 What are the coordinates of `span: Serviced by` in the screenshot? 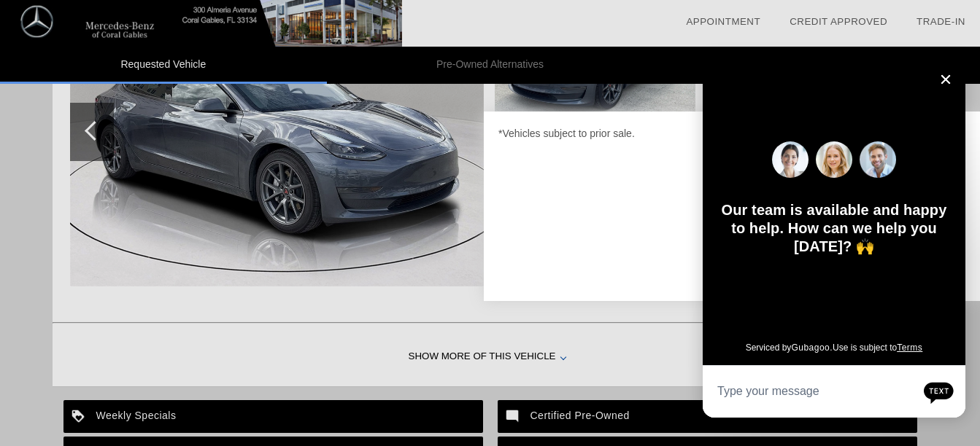 It's located at (768, 348).